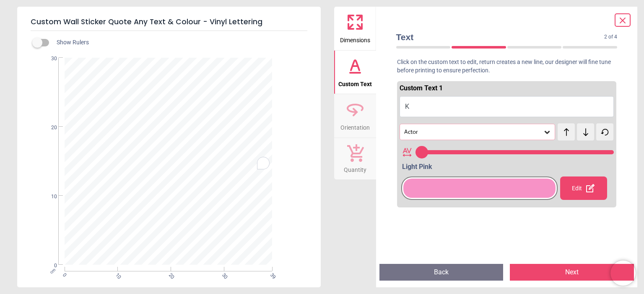 The height and width of the screenshot is (294, 644). What do you see at coordinates (355, 28) in the screenshot?
I see `button: Dimensions` at bounding box center [355, 28].